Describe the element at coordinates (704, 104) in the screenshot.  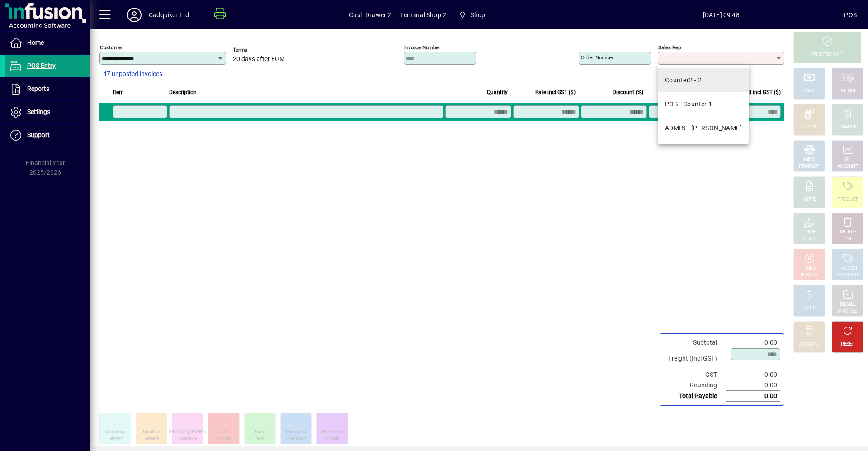
I see `mat-option: POS - Counter 1` at that location.